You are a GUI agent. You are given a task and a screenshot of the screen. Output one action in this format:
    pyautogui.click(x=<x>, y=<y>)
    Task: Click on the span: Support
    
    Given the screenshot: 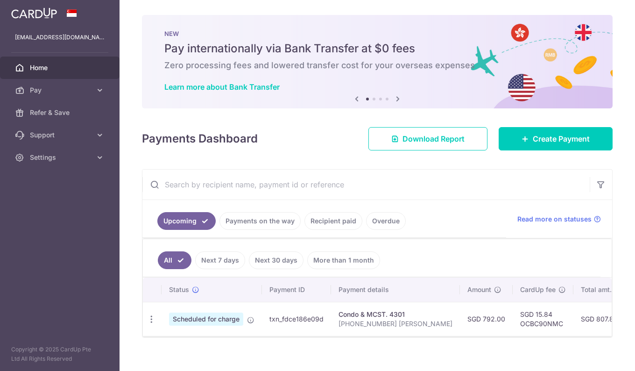 What is the action you would take?
    pyautogui.click(x=61, y=135)
    